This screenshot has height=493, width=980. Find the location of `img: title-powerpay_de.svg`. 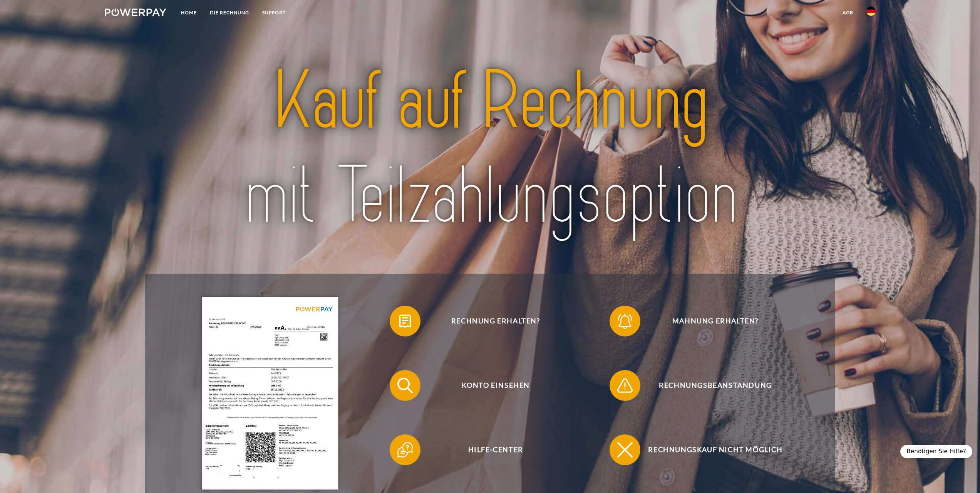

img: title-powerpay_de.svg is located at coordinates (490, 149).